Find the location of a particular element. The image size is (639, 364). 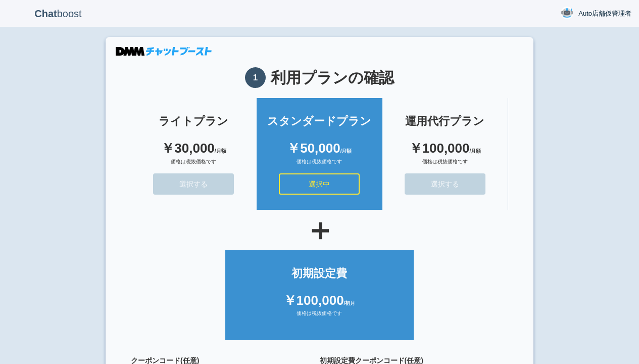

div: ￥50,000 is located at coordinates (319, 148).